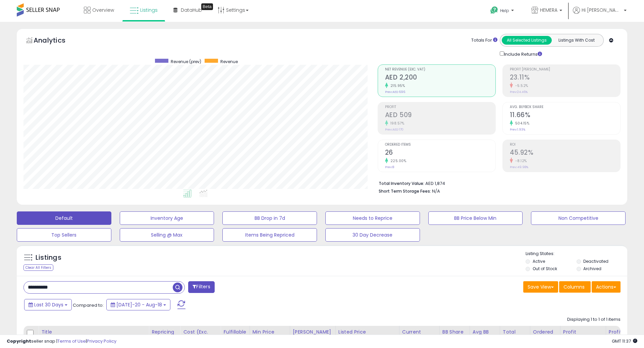 The height and width of the screenshot is (348, 644). Describe the element at coordinates (420, 336) in the screenshot. I see `div: Current Buybox Price` at that location.